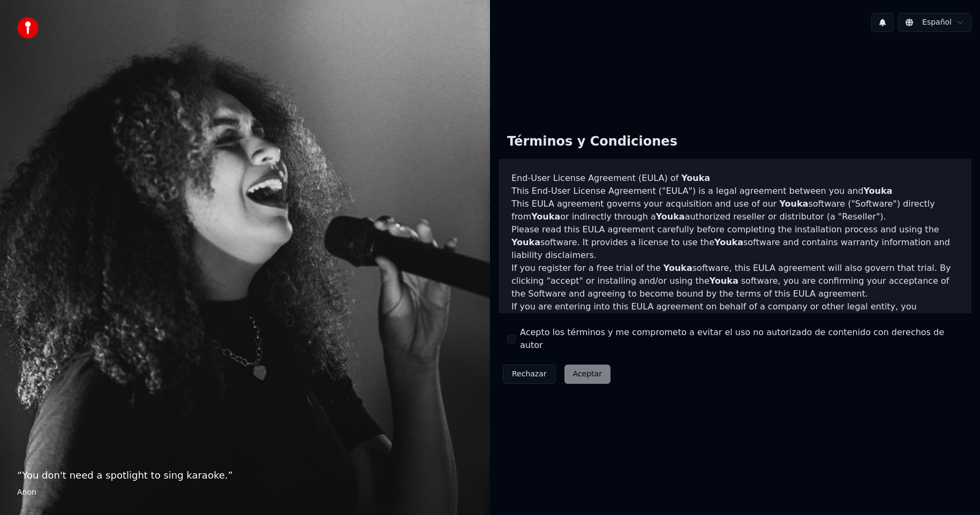 This screenshot has height=515, width=980. I want to click on p: “ You don't need a spotlight to sing karaoke. ”, so click(244, 475).